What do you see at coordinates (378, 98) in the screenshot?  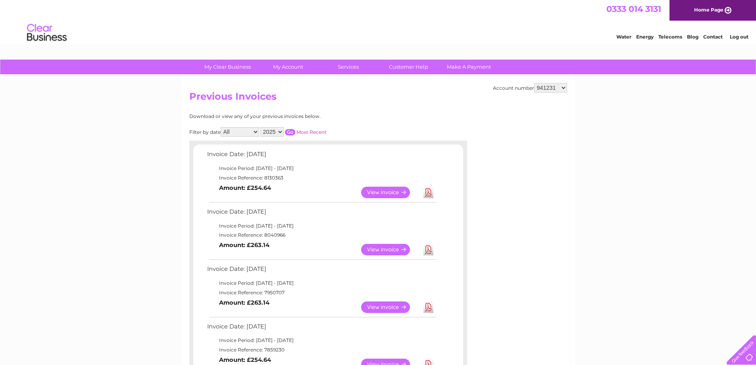 I see `h2: Previous Invoices` at bounding box center [378, 98].